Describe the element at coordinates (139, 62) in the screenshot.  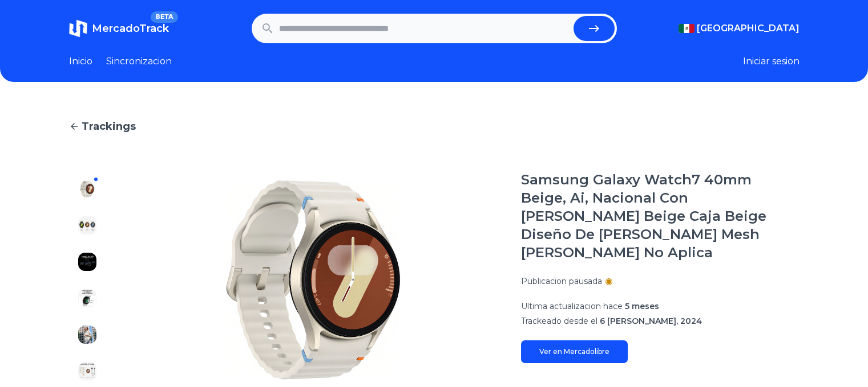
I see `a: Sincronizacion` at that location.